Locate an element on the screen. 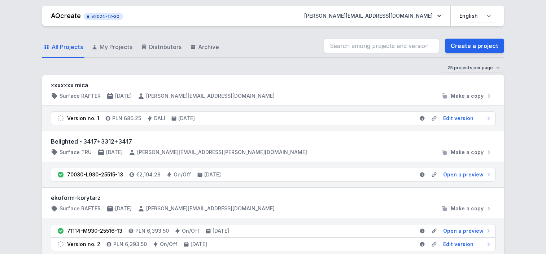  span: v2024-12-30 is located at coordinates (103, 17).